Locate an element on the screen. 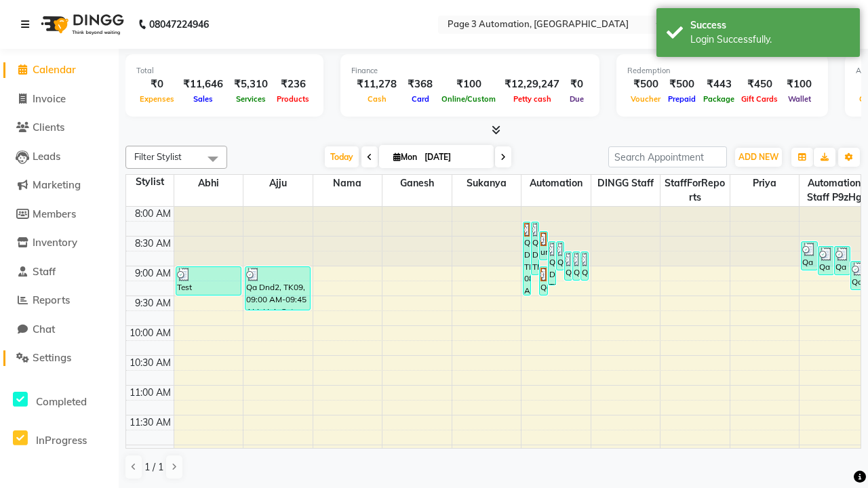  input: 2025-09-01 is located at coordinates (454, 157).